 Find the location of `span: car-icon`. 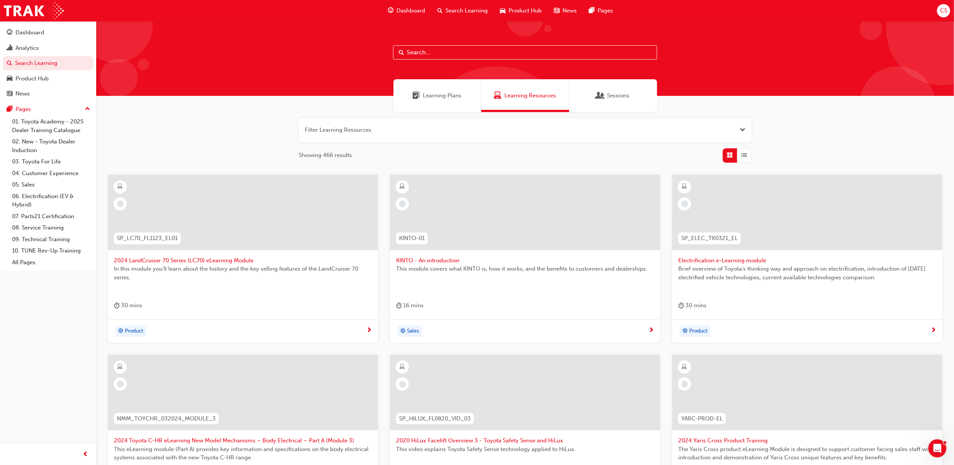

span: car-icon is located at coordinates (503, 11).